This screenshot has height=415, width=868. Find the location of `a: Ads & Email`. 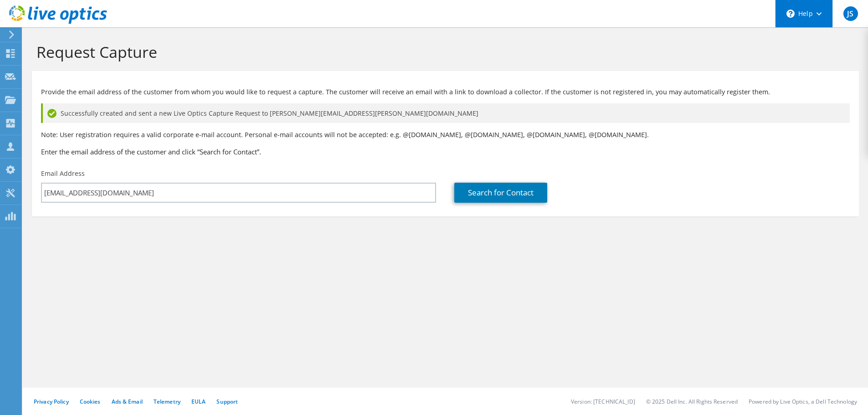

a: Ads & Email is located at coordinates (127, 401).